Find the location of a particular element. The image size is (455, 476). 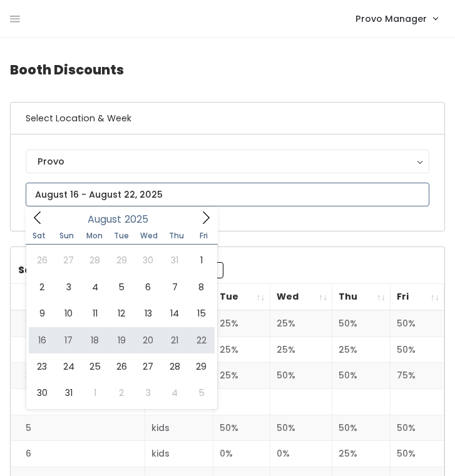

span: August 6, 2025 is located at coordinates (149, 287).